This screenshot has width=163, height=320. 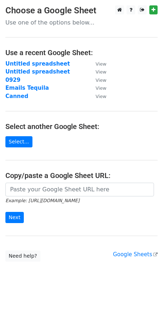 What do you see at coordinates (81, 53) in the screenshot?
I see `h4: Use a recent Google Sheet:` at bounding box center [81, 53].